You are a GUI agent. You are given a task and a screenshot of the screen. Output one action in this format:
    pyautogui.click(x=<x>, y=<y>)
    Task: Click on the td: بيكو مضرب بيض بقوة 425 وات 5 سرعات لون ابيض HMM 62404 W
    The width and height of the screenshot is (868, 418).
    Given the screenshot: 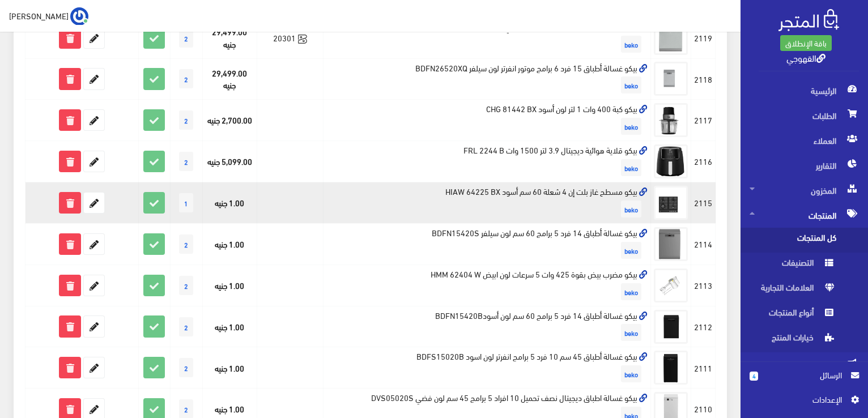 What is the action you would take?
    pyautogui.click(x=487, y=285)
    